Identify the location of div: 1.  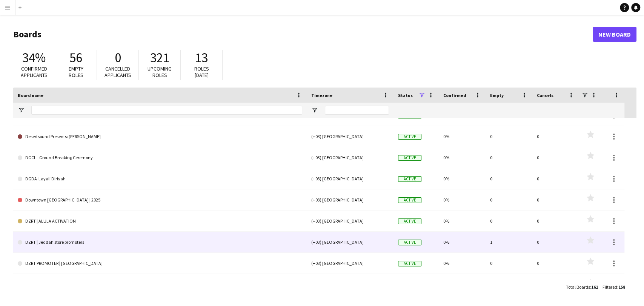
(509, 242).